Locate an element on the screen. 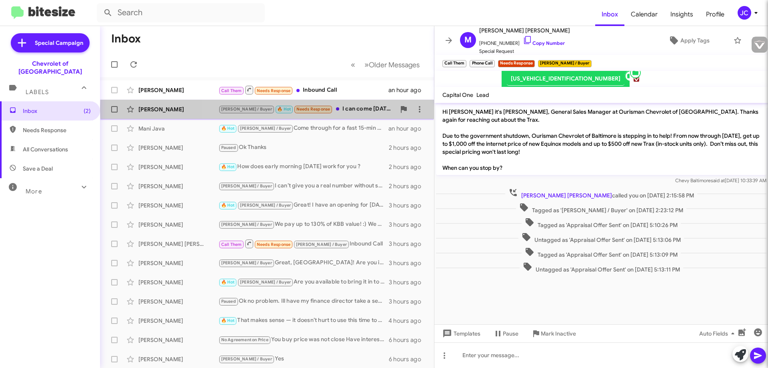 This screenshot has width=768, height=368. span: M is located at coordinates (468, 40).